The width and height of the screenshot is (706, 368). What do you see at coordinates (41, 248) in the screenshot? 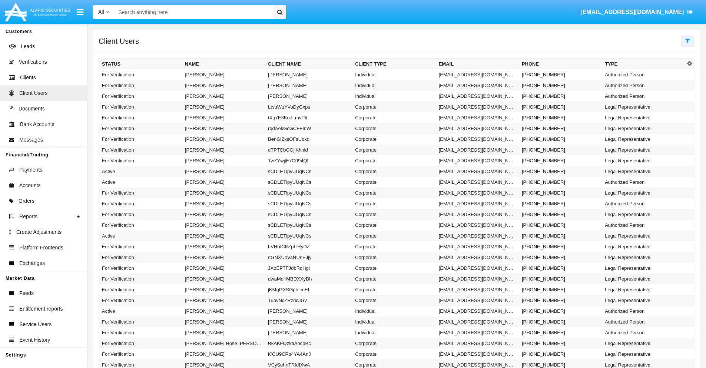
I see `span: Platform Frontends` at bounding box center [41, 248].